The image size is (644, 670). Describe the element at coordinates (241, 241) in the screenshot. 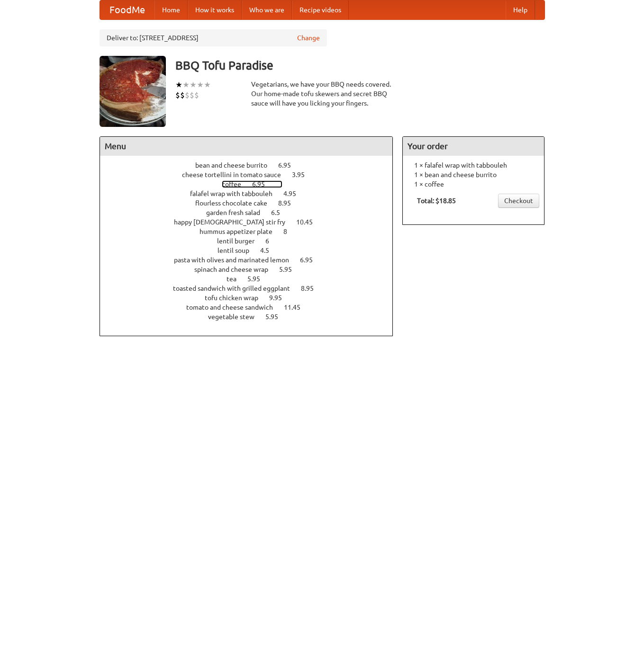

I see `span: lentil burger` at that location.